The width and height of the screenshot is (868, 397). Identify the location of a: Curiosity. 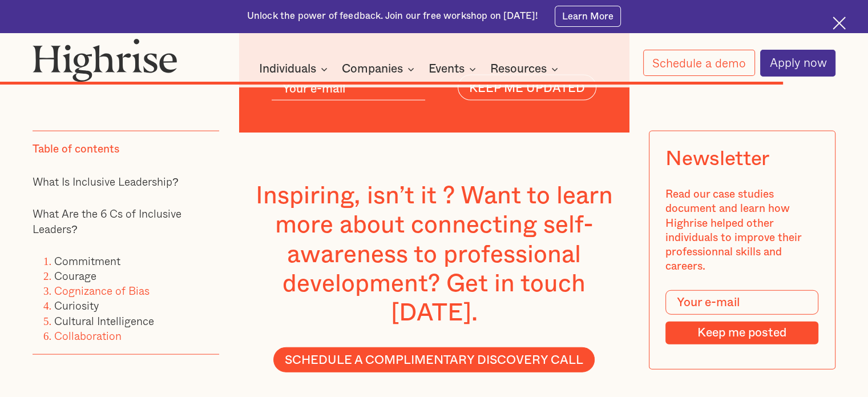
(77, 305).